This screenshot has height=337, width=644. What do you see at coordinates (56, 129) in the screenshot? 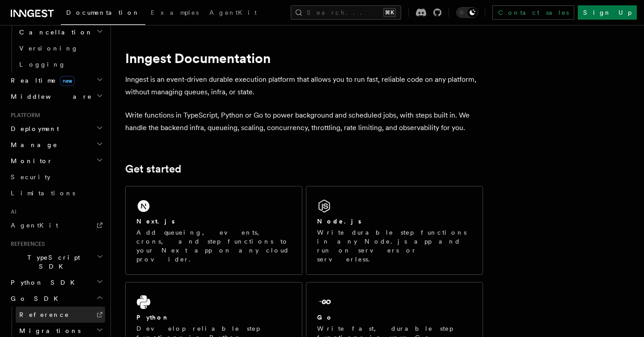
I see `button: Deployment` at bounding box center [56, 129].